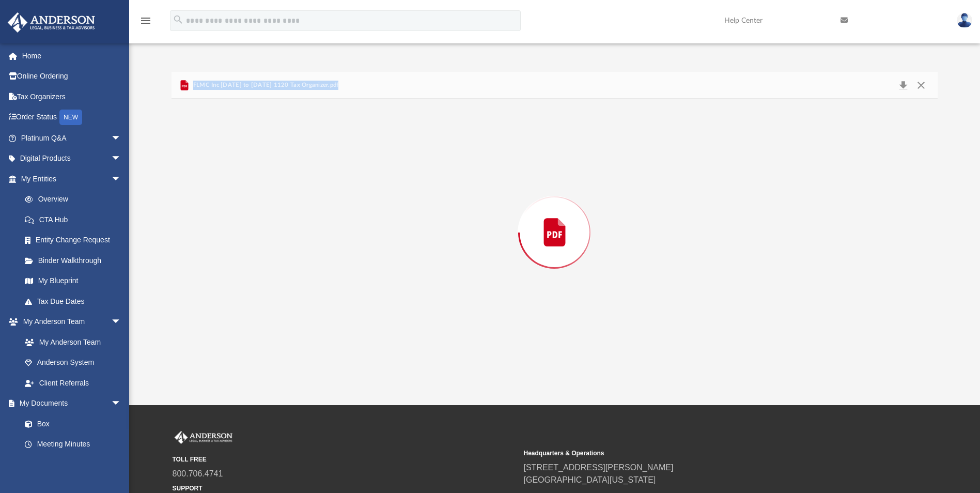 The image size is (980, 493). Describe the element at coordinates (72, 117) in the screenshot. I see `a: Order StatusNEW` at that location.